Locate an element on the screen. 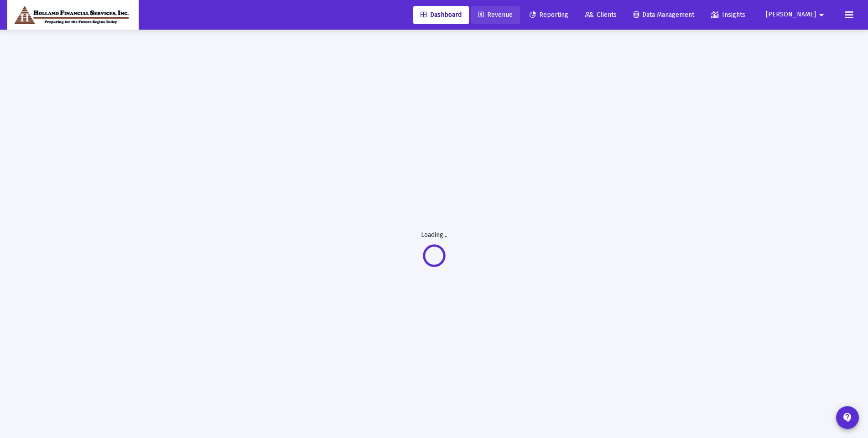 The width and height of the screenshot is (868, 438). span: Reporting is located at coordinates (549, 14).